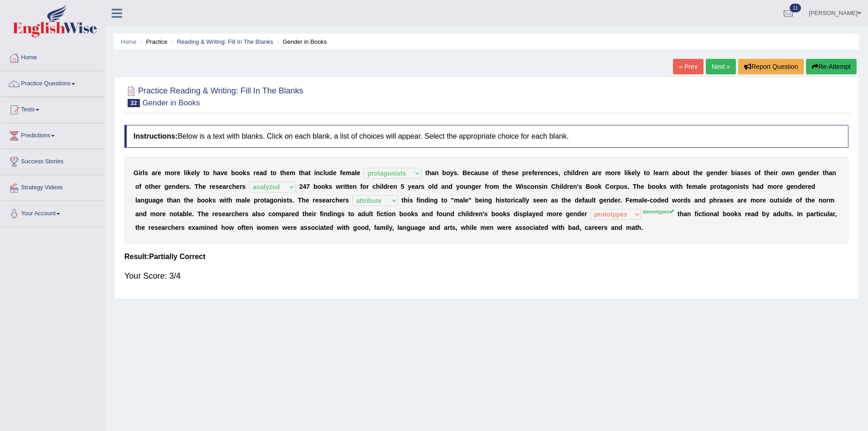 Image resolution: width=868 pixels, height=431 pixels. I want to click on b: p, so click(524, 173).